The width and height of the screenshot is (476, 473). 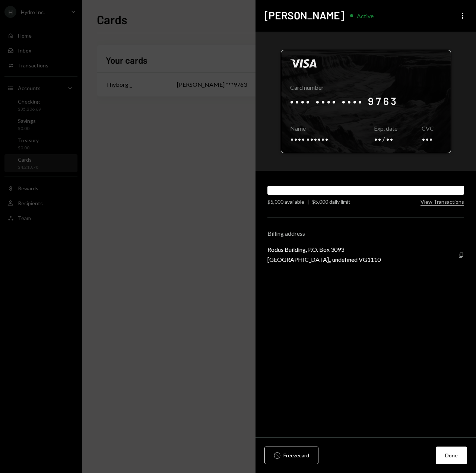 I want to click on div: $5,000 daily limit, so click(x=331, y=201).